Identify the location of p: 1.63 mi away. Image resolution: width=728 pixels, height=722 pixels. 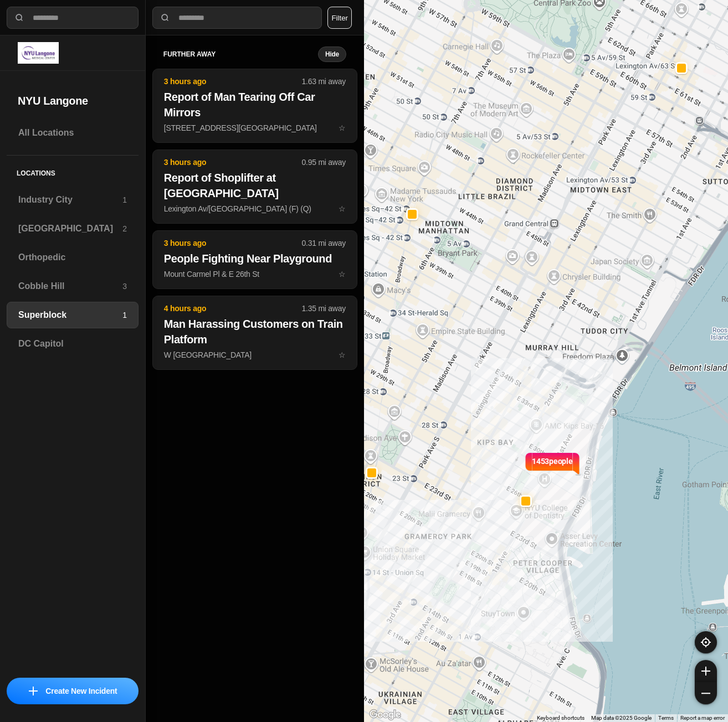
(323, 81).